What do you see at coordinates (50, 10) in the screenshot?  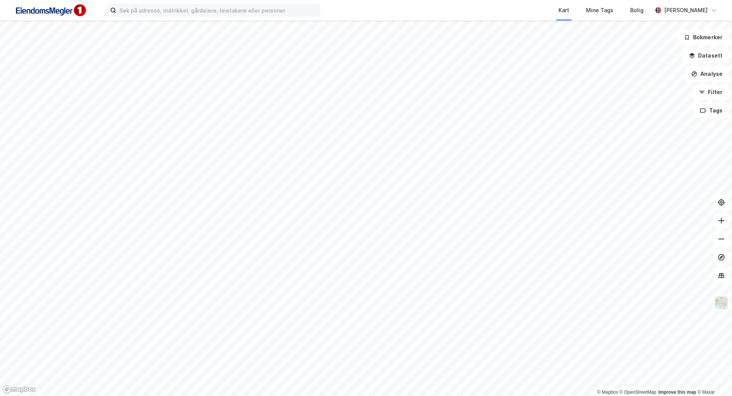 I see `img: F4PB6Px+NJ5v8B7XTbfpPpyloAAAAASUVORK5CYII=` at bounding box center [50, 10].